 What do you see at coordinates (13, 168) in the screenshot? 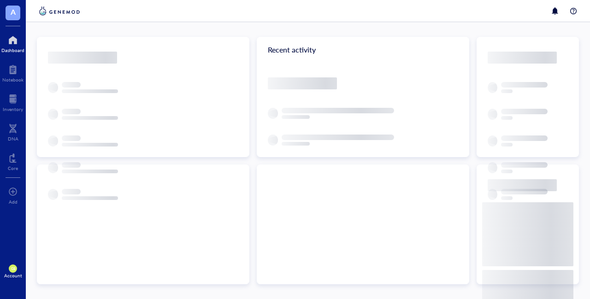
I see `div: Core` at bounding box center [13, 168].